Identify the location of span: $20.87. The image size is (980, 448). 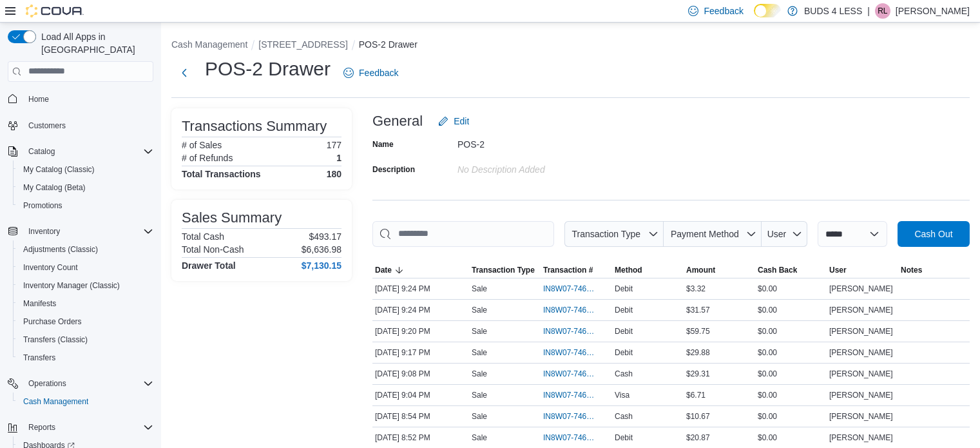
(698, 437).